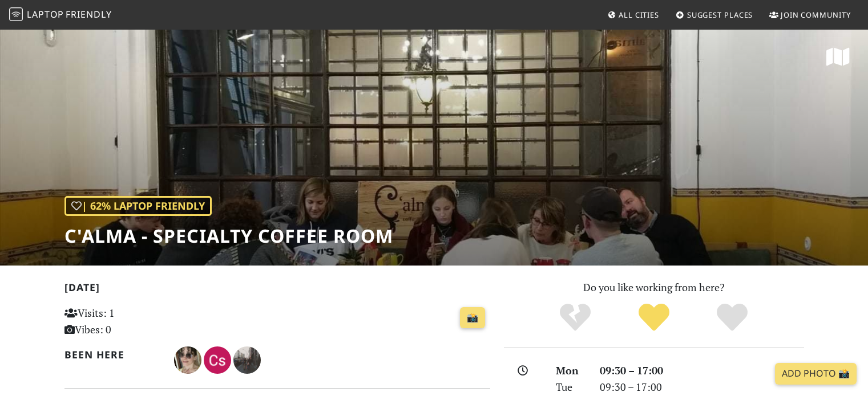 Image resolution: width=868 pixels, height=396 pixels. I want to click on div: No, so click(576, 318).